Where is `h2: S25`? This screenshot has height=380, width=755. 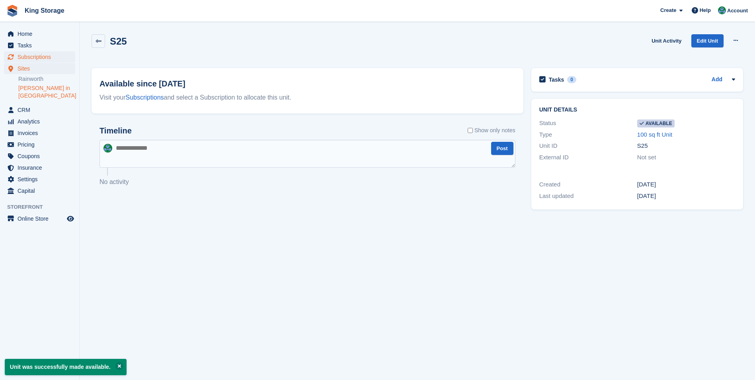 h2: S25 is located at coordinates (118, 41).